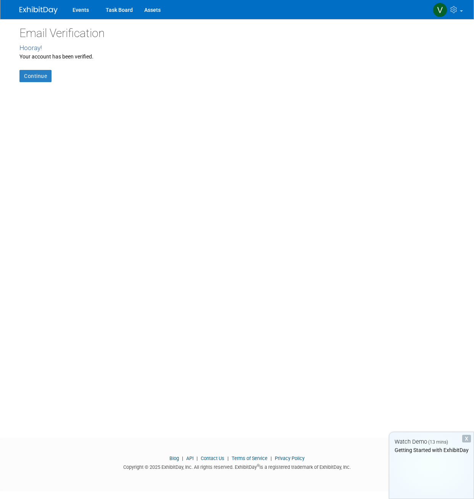 This screenshot has width=474, height=499. I want to click on div: Hooray!, so click(237, 48).